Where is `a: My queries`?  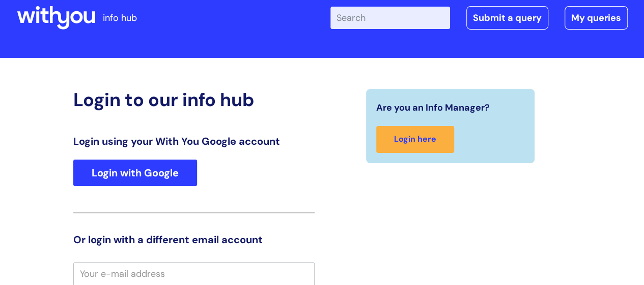
a: My queries is located at coordinates (597, 18).